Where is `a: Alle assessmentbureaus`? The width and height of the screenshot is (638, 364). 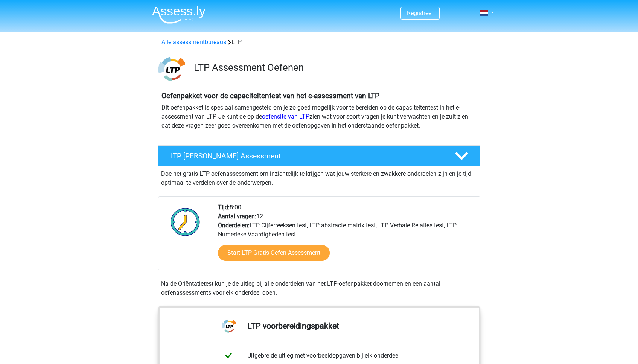 a: Alle assessmentbureaus is located at coordinates (194, 42).